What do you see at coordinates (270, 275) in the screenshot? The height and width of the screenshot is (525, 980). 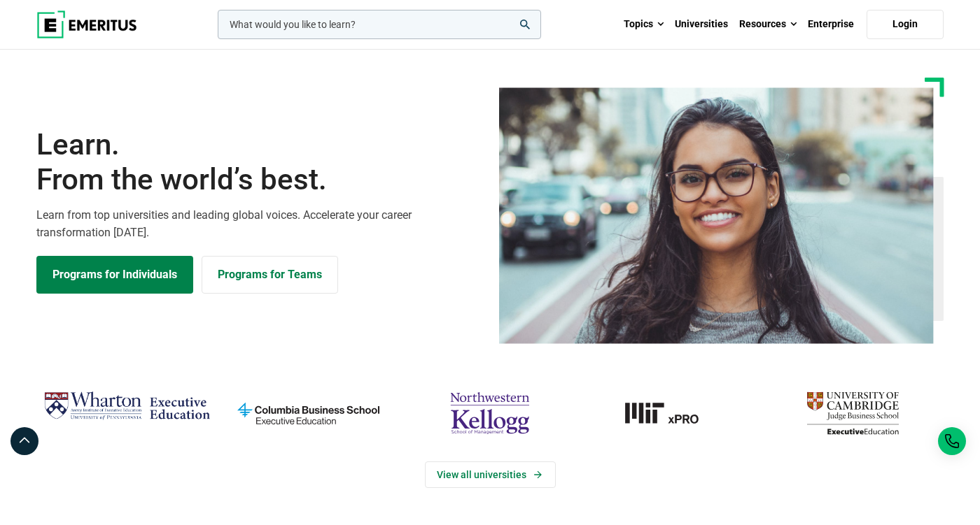 I see `a: Explore for Business` at bounding box center [270, 275].